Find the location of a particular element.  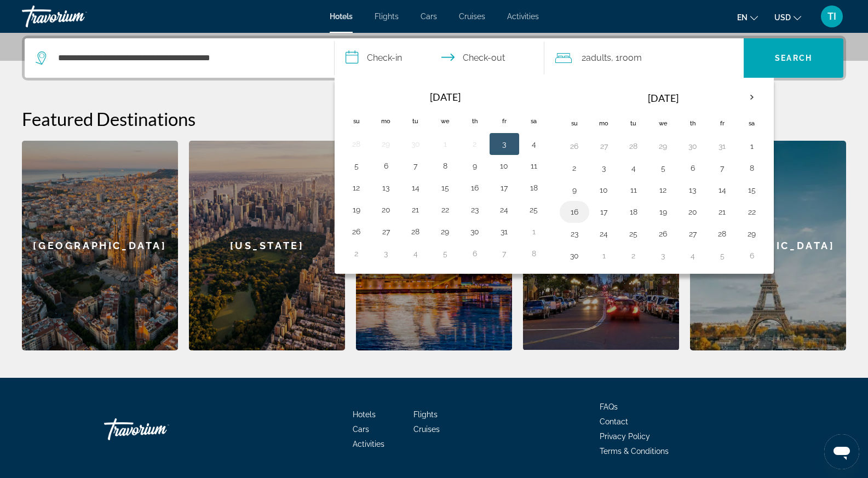

a: FAQs is located at coordinates (608, 406).